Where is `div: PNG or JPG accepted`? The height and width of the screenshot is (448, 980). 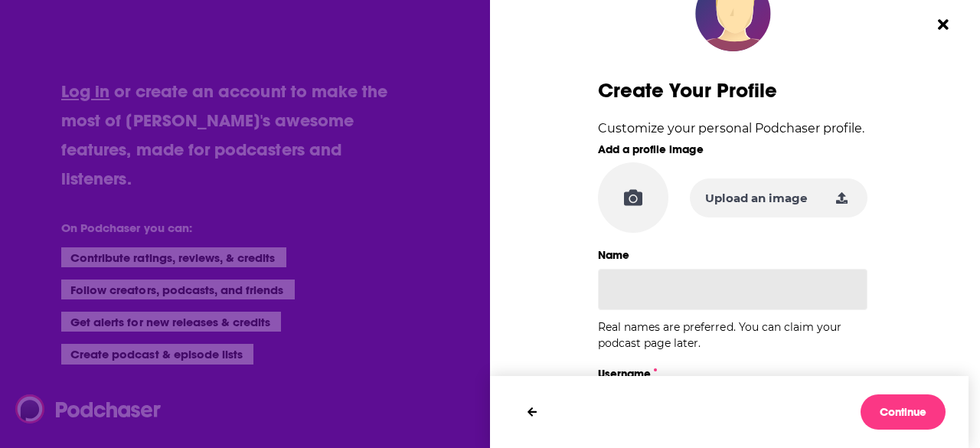 div: PNG or JPG accepted is located at coordinates (633, 197).